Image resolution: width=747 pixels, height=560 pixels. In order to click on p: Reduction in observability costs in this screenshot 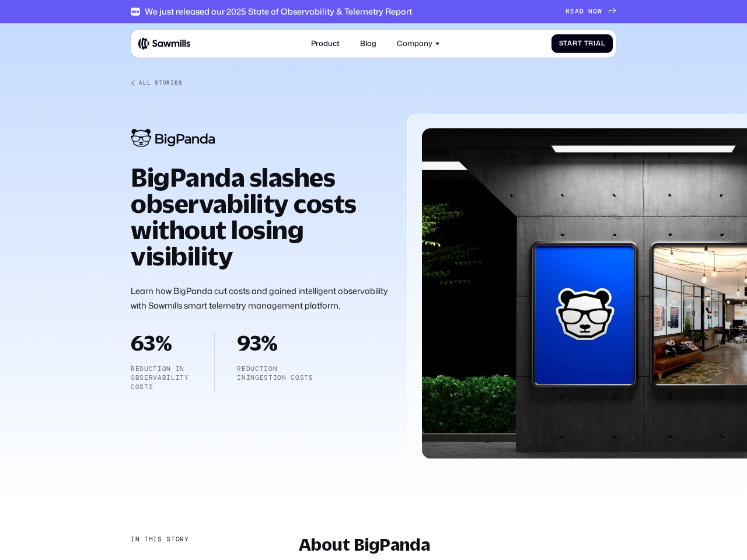, I will do `click(161, 378)`.